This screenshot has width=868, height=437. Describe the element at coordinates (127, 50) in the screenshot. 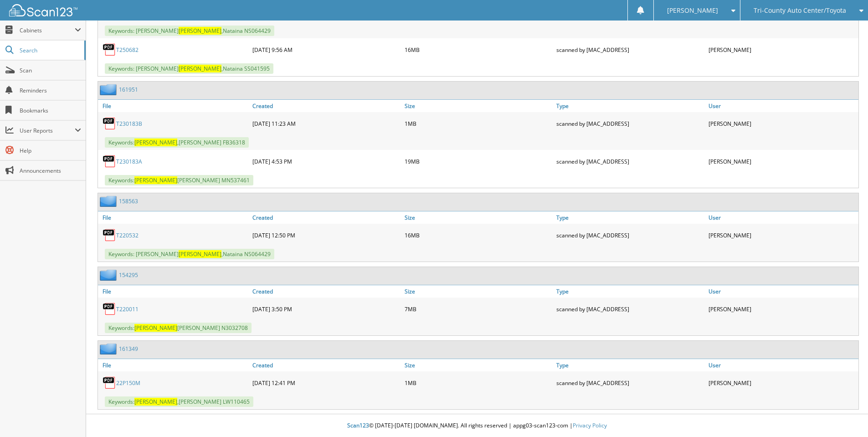

I see `a: T250682` at that location.